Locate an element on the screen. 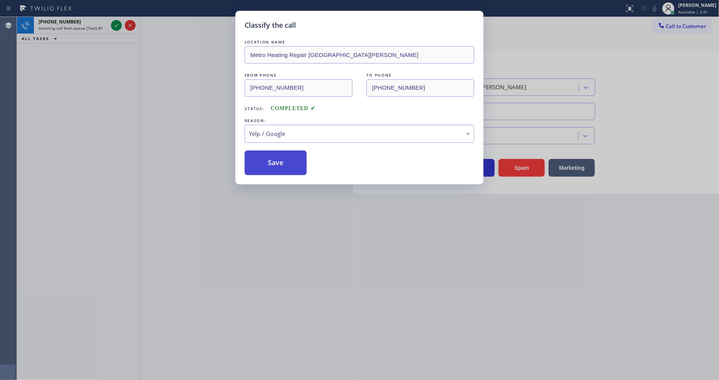  div: REASON: is located at coordinates (359, 121).